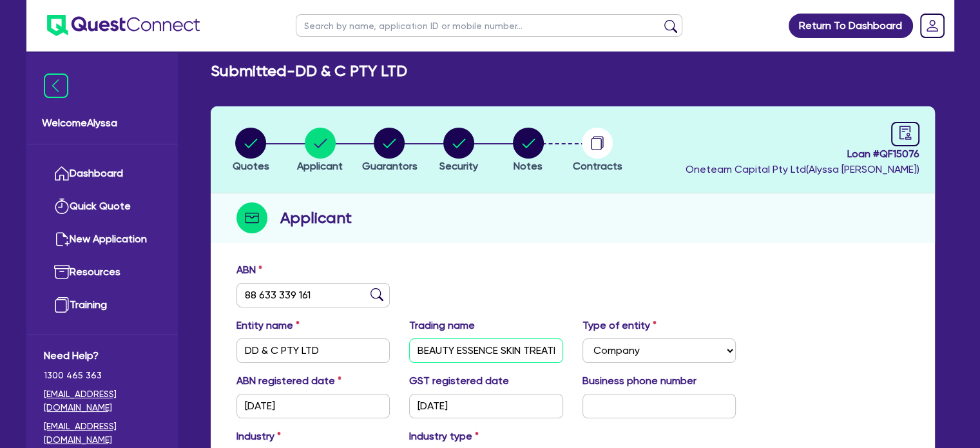 The image size is (980, 448). What do you see at coordinates (102, 206) in the screenshot?
I see `a: Quick Quote` at bounding box center [102, 206].